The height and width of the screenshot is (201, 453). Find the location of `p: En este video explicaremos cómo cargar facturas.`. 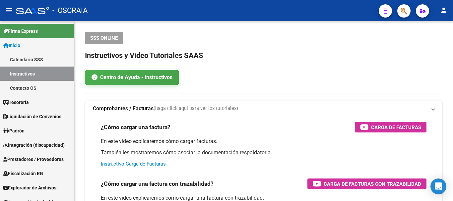

p: En este video explicaremos cómo cargar facturas. is located at coordinates (264, 142).